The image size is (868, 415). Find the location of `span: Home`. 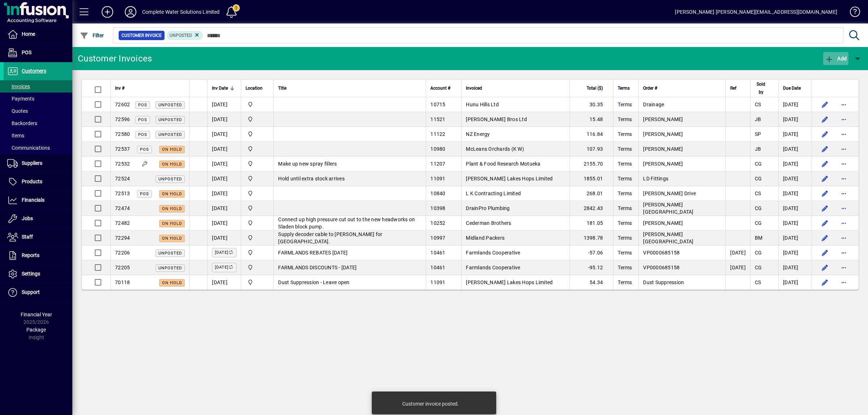

span: Home is located at coordinates (28, 34).